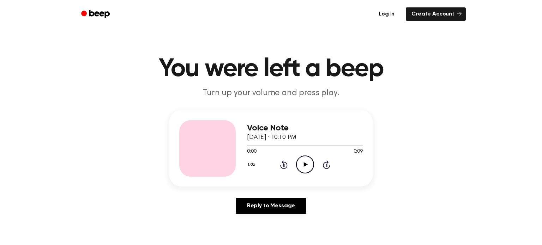 This screenshot has height=245, width=542. Describe the element at coordinates (305, 128) in the screenshot. I see `h3: Voice Note` at that location.